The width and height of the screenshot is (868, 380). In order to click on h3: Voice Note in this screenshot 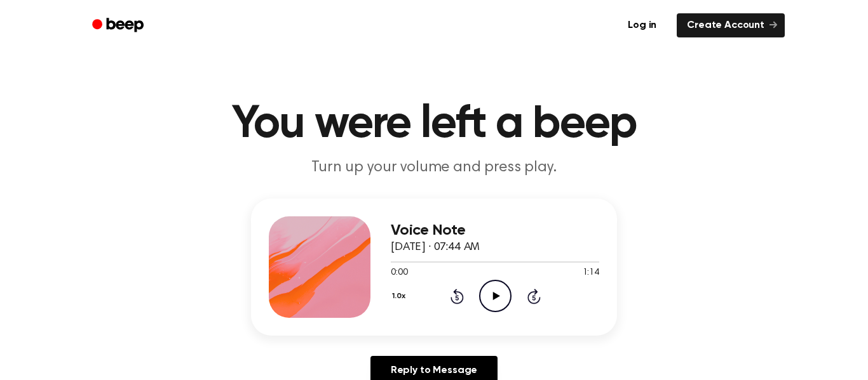, I will do `click(495, 231)`.